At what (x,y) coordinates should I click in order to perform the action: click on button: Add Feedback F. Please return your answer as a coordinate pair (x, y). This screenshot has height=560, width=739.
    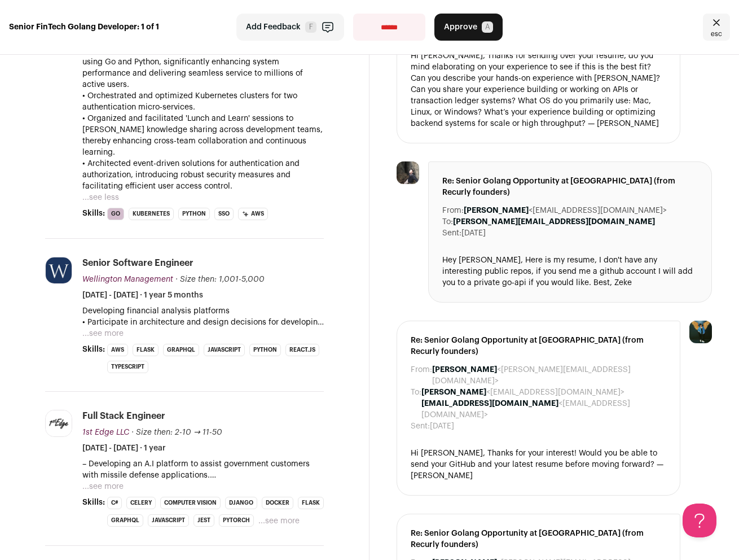
    Looking at the image, I should click on (290, 27).